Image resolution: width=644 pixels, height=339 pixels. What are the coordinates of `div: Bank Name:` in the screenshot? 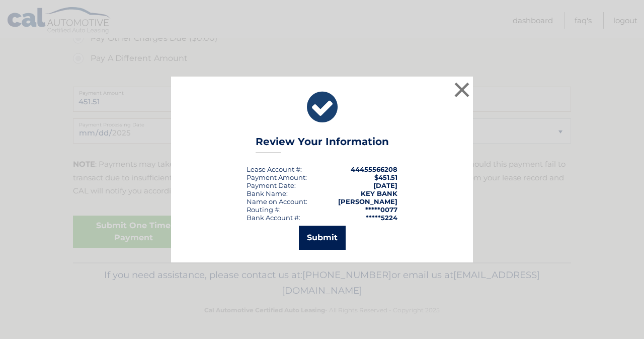 It's located at (267, 193).